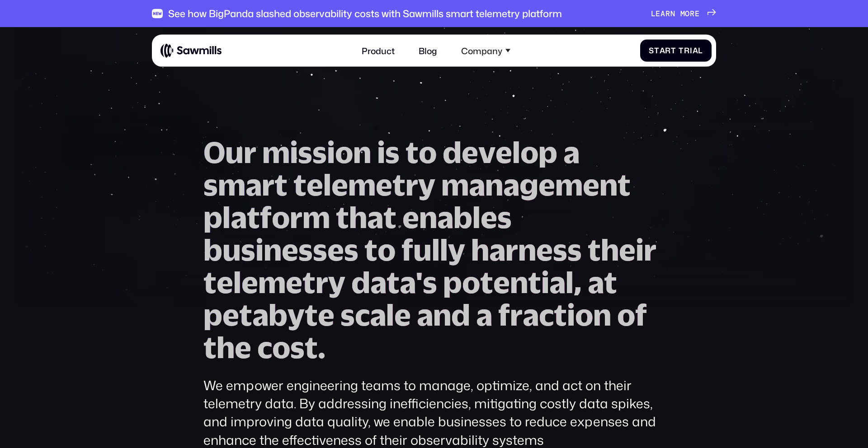 The width and height of the screenshot is (868, 448). I want to click on a: StartTrial, so click(676, 50).